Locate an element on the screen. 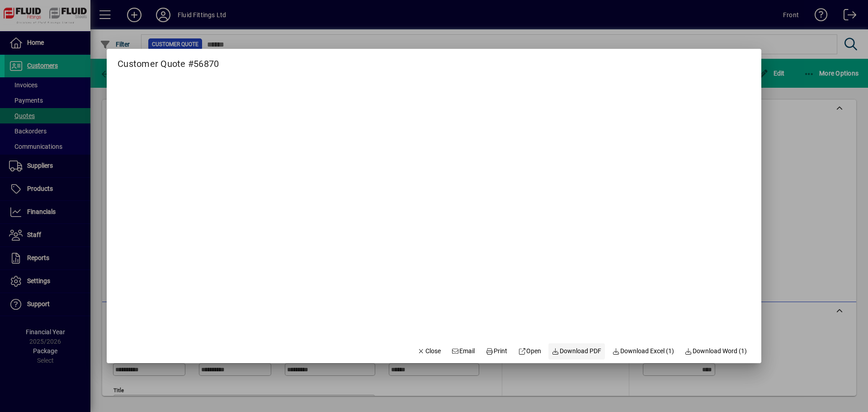 This screenshot has height=412, width=868. span: Open is located at coordinates (530, 351).